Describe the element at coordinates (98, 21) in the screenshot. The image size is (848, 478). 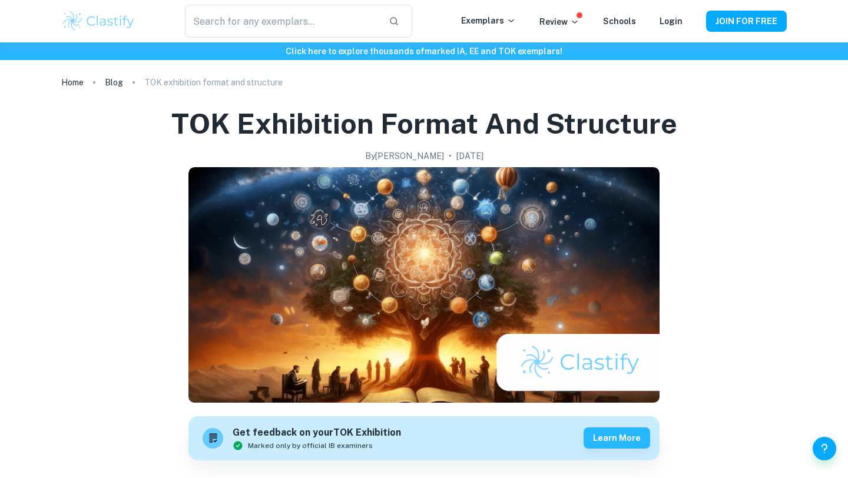
I see `a: Clastify logo` at that location.